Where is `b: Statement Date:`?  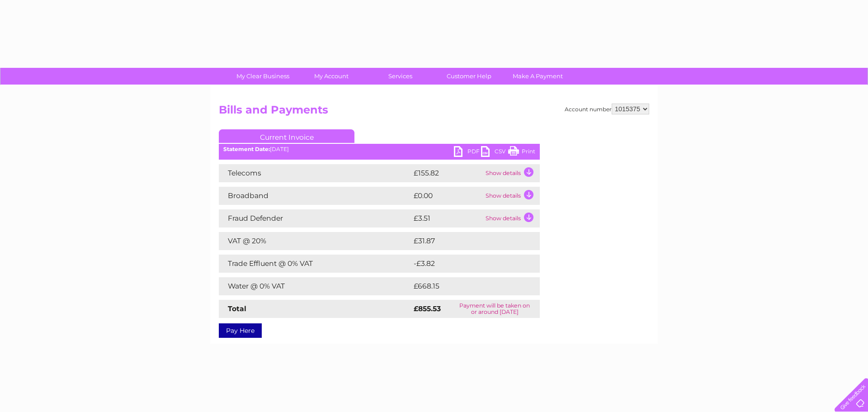
b: Statement Date: is located at coordinates (246, 149).